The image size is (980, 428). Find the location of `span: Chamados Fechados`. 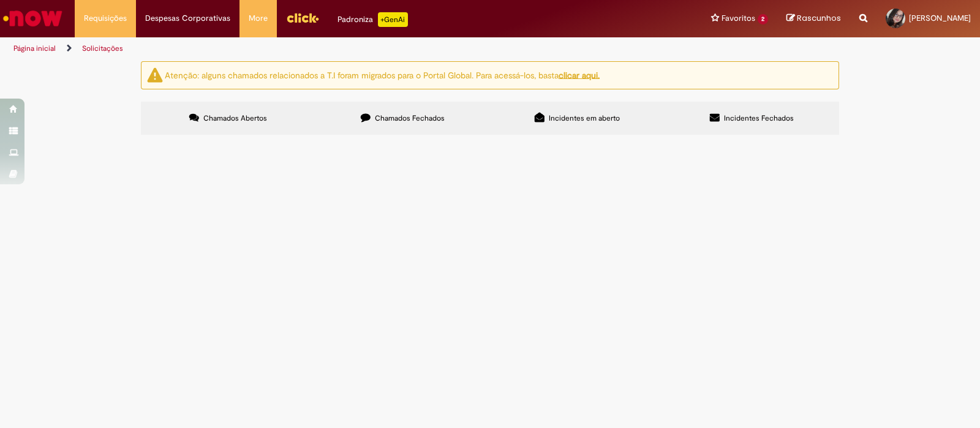

span: Chamados Fechados is located at coordinates (410, 118).